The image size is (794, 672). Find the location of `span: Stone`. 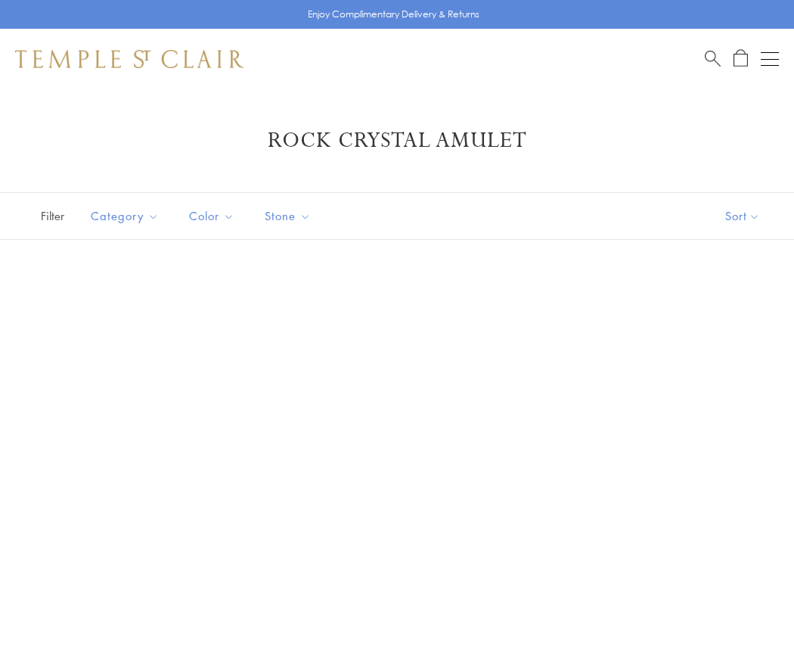

span: Stone is located at coordinates (290, 216).